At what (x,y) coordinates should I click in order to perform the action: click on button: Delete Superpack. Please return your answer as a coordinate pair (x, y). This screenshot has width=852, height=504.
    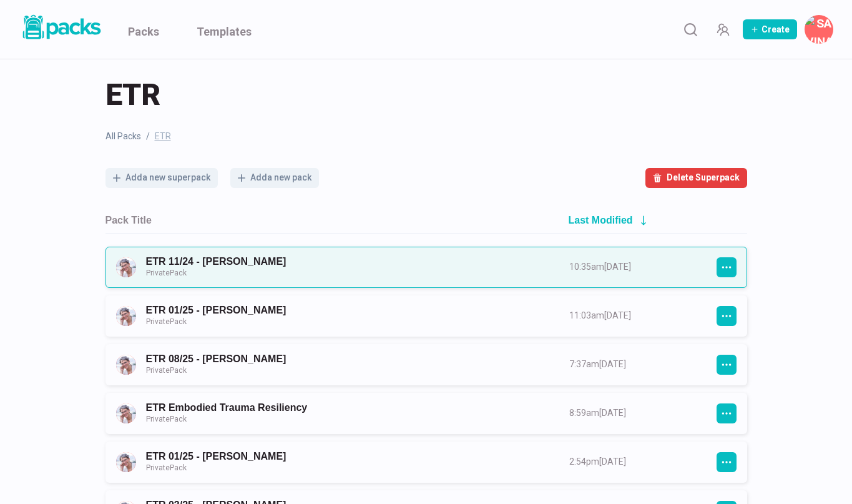
    Looking at the image, I should click on (696, 178).